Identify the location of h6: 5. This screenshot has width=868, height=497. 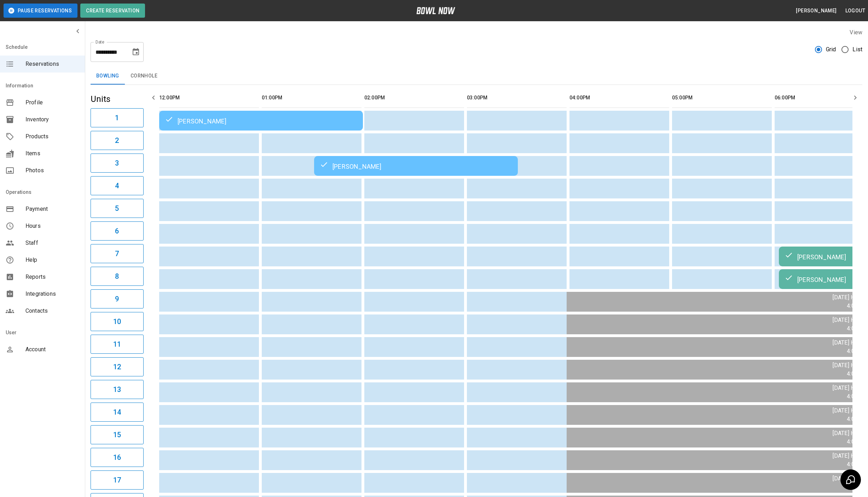
(116, 208).